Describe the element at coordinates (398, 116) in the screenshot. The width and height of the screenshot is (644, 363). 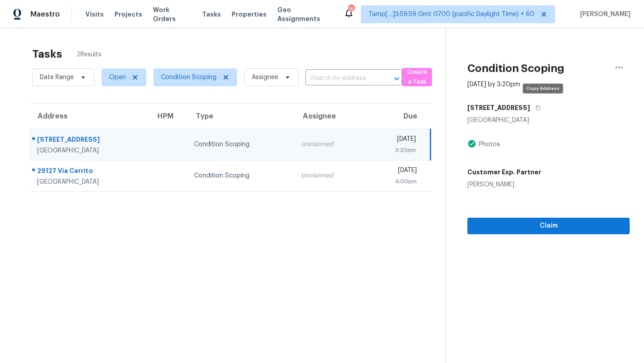
I see `th: Due` at that location.